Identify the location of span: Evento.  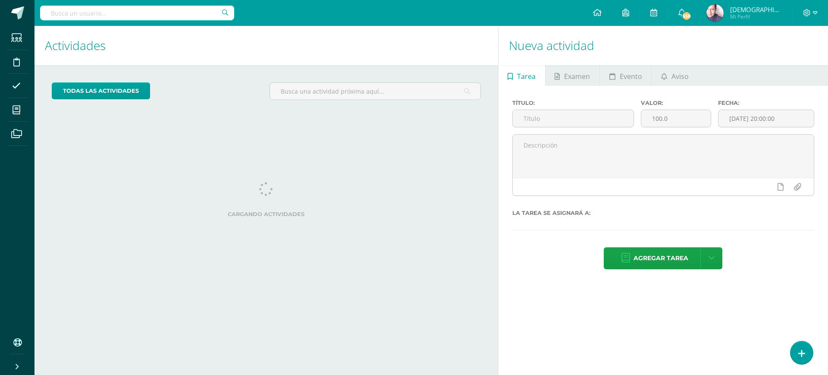
(631, 76).